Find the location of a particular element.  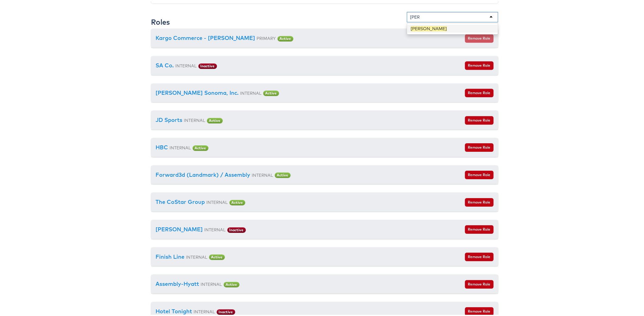

a: HBC is located at coordinates (162, 146).